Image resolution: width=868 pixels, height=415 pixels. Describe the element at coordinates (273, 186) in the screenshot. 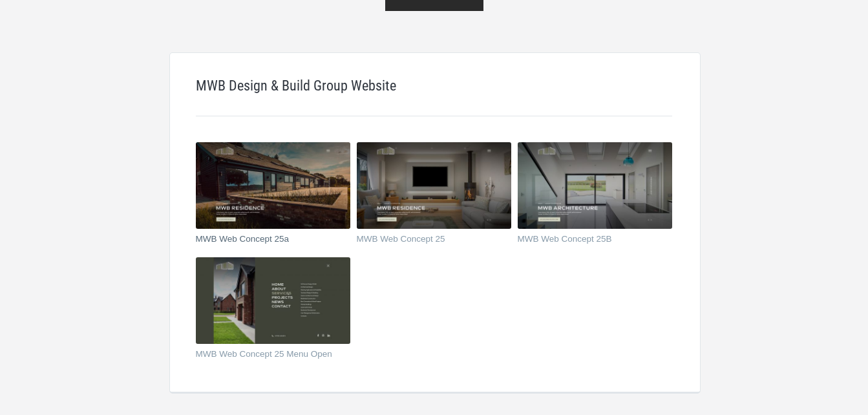

I see `img: cgdesign_laei5m_thumb.jpg` at that location.